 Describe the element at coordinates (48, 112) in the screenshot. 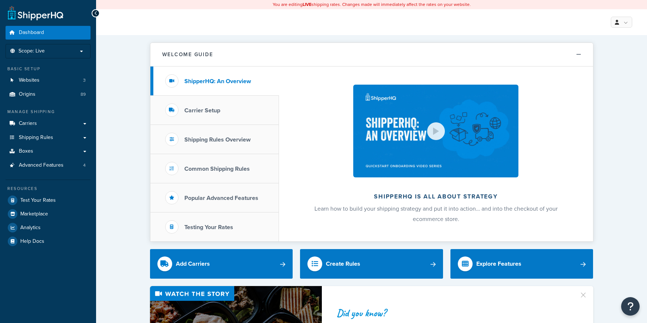

I see `div: Manage Shipping` at that location.